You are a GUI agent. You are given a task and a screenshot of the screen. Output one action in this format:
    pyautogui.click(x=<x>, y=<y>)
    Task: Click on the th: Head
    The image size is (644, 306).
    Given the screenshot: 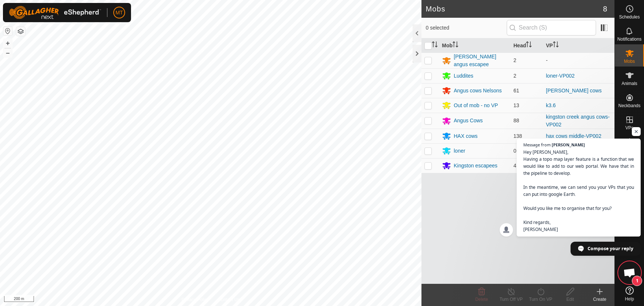 What is the action you would take?
    pyautogui.click(x=527, y=46)
    